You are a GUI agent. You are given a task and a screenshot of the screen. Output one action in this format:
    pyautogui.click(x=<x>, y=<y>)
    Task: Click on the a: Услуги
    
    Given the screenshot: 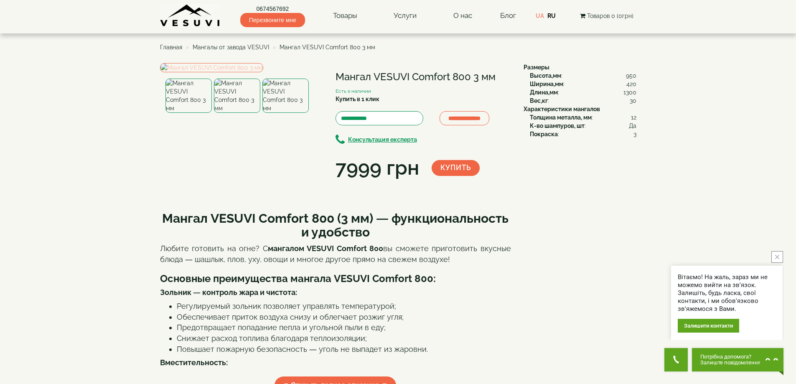 What is the action you would take?
    pyautogui.click(x=405, y=16)
    